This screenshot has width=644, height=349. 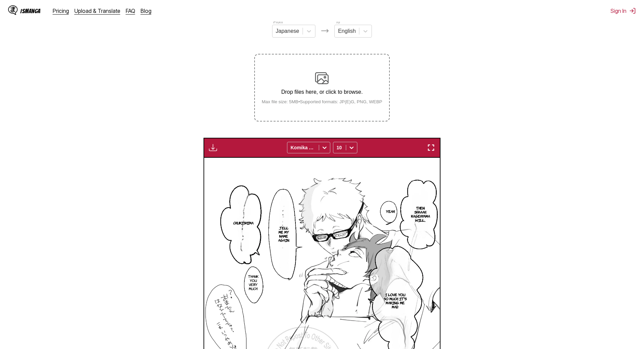 What do you see at coordinates (278, 22) in the screenshot?
I see `label: From` at bounding box center [278, 22].